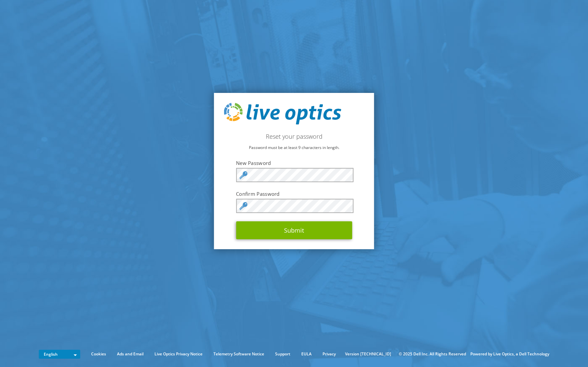 The width and height of the screenshot is (588, 367). What do you see at coordinates (294, 230) in the screenshot?
I see `button: Submit` at bounding box center [294, 230].